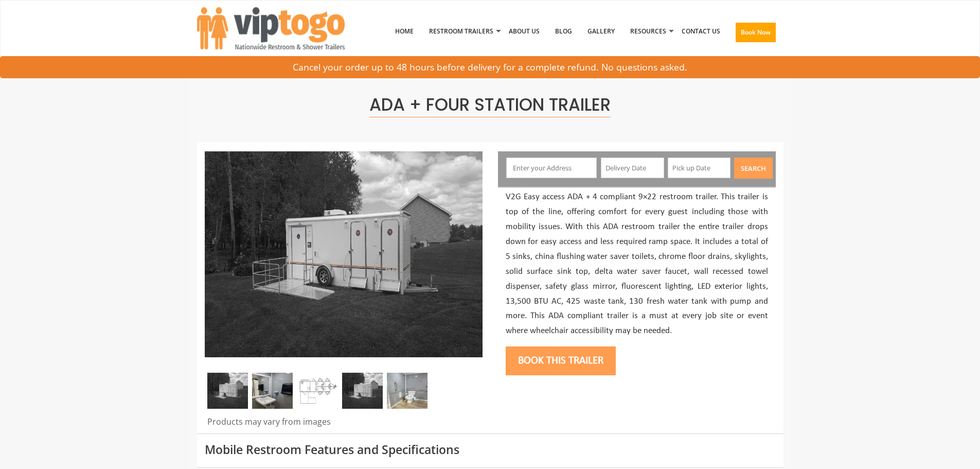 The width and height of the screenshot is (980, 469). Describe the element at coordinates (272, 391) in the screenshot. I see `img: Sink Portable Trailer` at that location.